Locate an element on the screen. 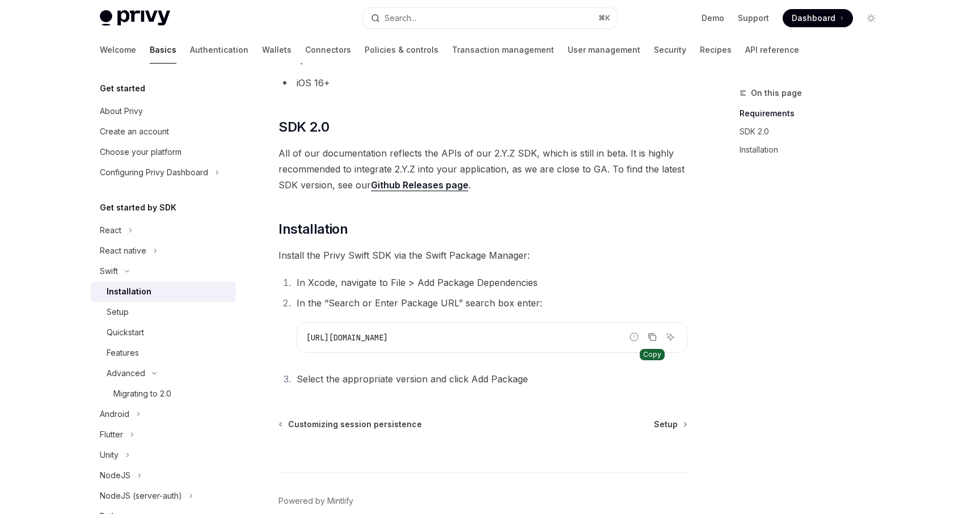  div: Configuring Privy Dashboard is located at coordinates (154, 172).